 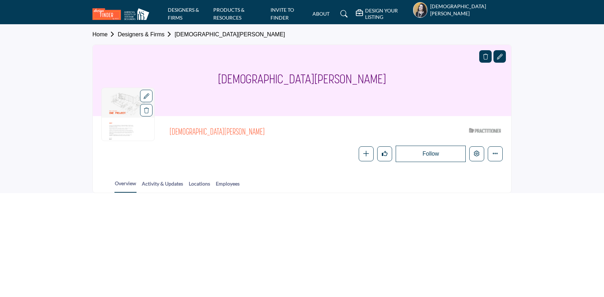 I want to click on a: PRODUCTS & RESOURCES, so click(x=229, y=14).